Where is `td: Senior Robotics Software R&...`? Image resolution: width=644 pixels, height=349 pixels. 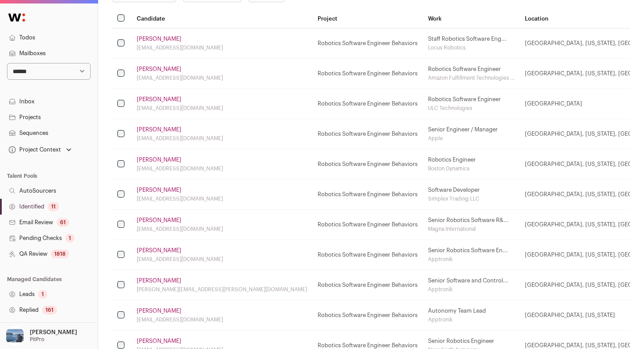
td: Senior Robotics Software R&... is located at coordinates (470, 225).